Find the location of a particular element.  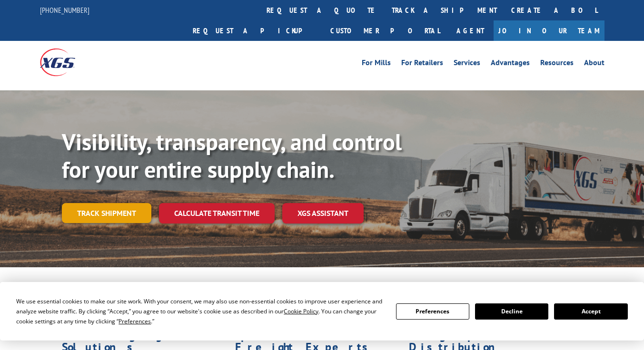

a: For Retailers is located at coordinates (422, 64).